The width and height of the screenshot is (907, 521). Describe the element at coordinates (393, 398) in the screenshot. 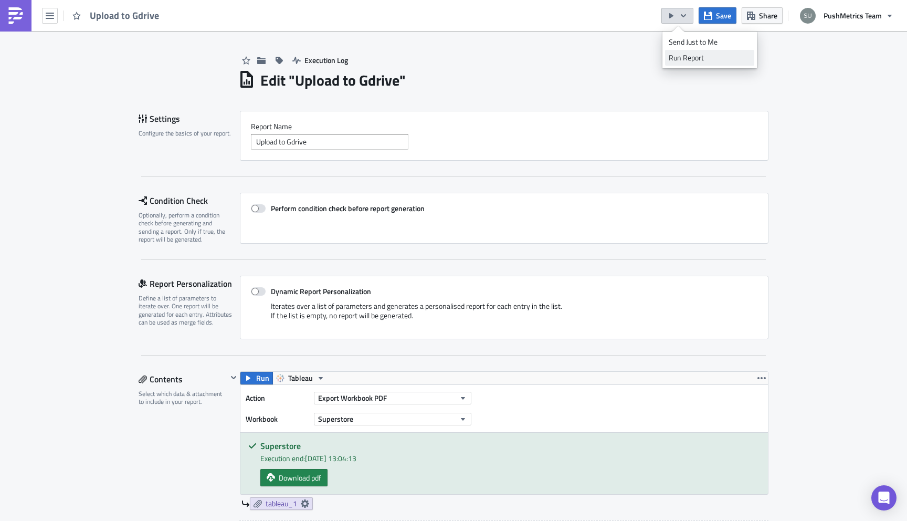

I see `button: Export Workbook PDF` at that location.